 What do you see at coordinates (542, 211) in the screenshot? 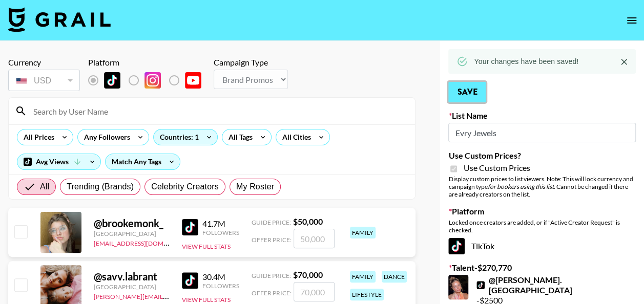
I see `label: Platform` at bounding box center [542, 211].